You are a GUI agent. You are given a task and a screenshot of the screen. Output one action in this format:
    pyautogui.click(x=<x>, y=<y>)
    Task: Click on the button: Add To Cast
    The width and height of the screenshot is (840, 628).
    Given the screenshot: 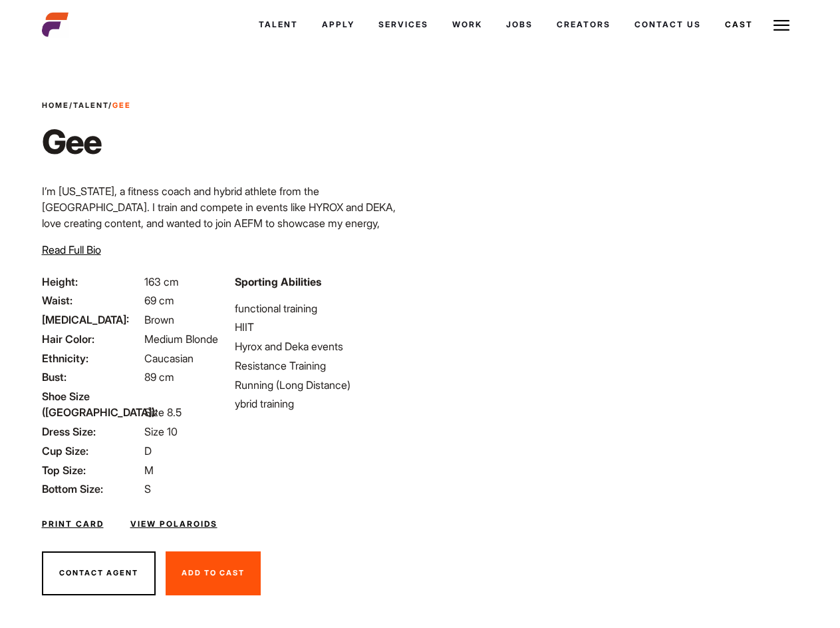 What is the action you would take?
    pyautogui.click(x=213, y=573)
    